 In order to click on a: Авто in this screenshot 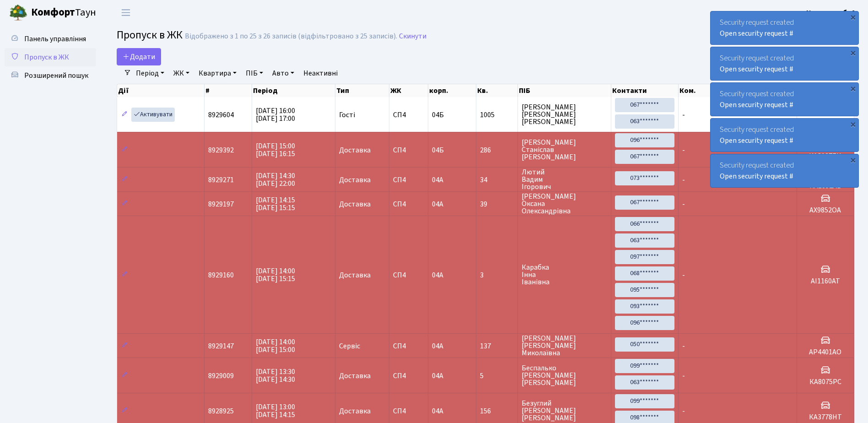, I will do `click(283, 73)`.